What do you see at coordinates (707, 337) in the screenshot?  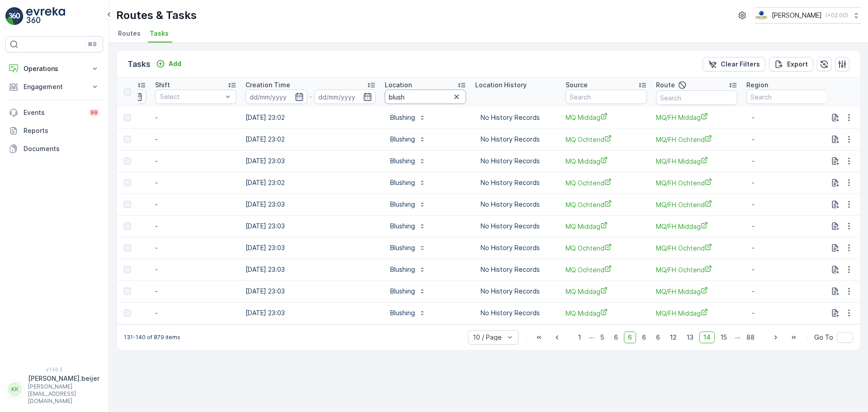 I see `span: 14` at bounding box center [707, 337].